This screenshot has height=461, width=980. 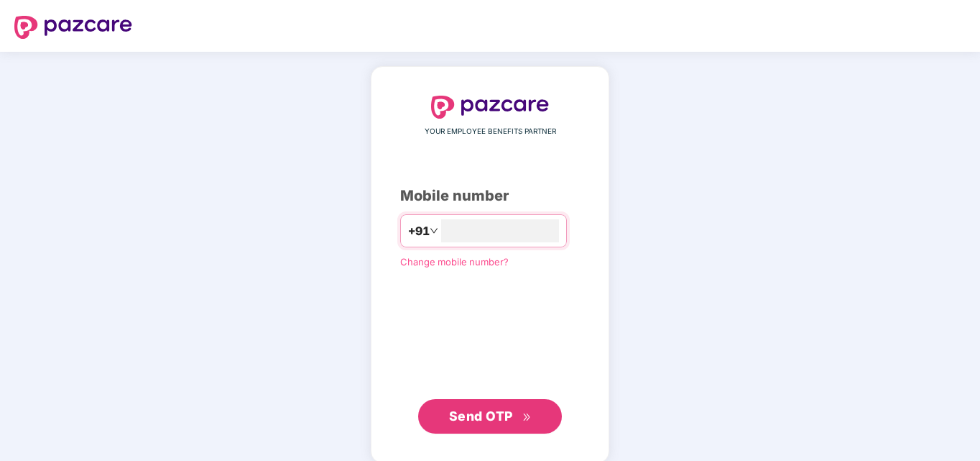 What do you see at coordinates (490, 416) in the screenshot?
I see `button: Send OTPdouble-right` at bounding box center [490, 416].